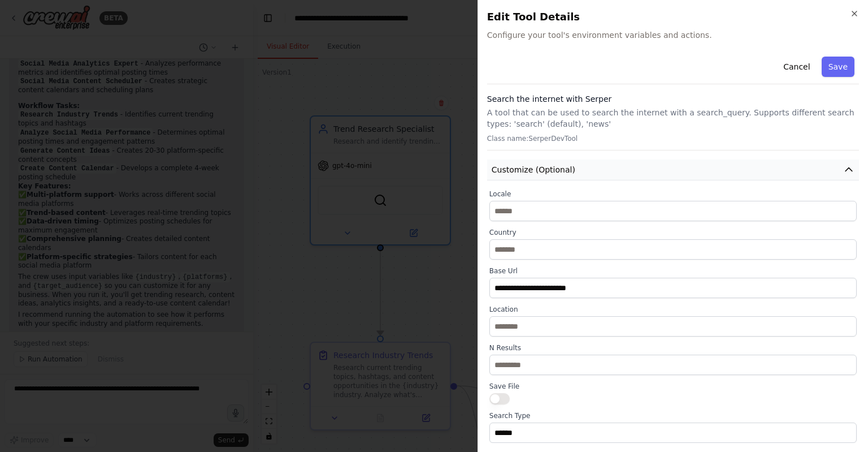  Describe the element at coordinates (673, 35) in the screenshot. I see `span: Configure your tool's environment variables and actions.` at that location.